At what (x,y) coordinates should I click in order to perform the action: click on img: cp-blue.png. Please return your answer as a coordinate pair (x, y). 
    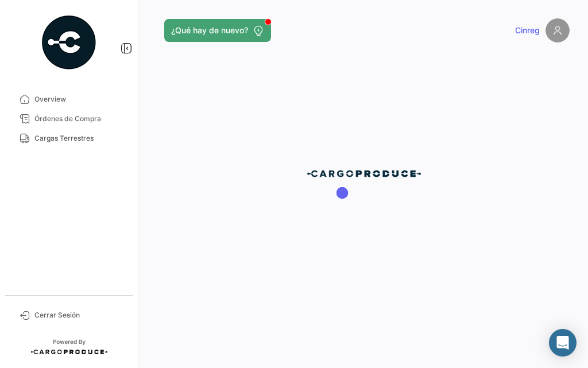
    Looking at the image, I should click on (364, 174).